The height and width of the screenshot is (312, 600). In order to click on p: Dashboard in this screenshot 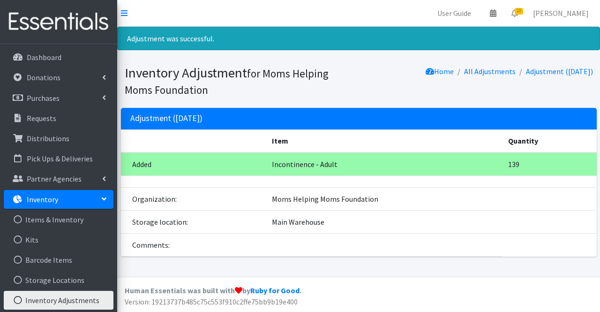, I will do `click(44, 57)`.